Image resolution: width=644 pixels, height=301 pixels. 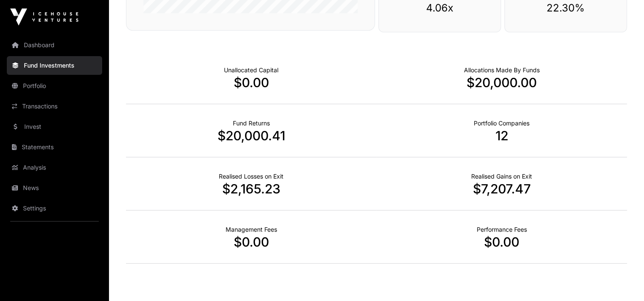 What do you see at coordinates (54, 167) in the screenshot?
I see `a: Analysis` at bounding box center [54, 167].